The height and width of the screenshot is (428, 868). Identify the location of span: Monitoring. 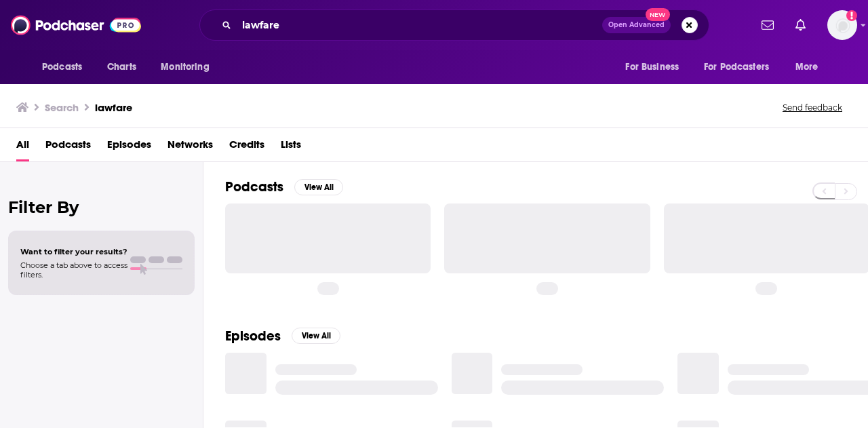
(185, 67).